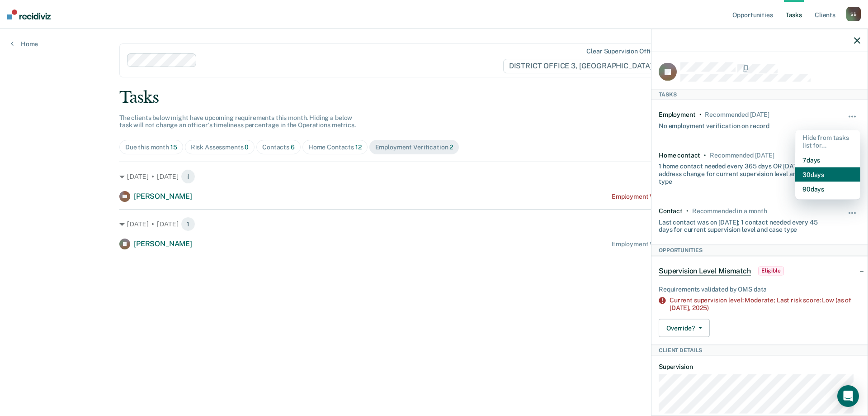 The image size is (868, 416). Describe the element at coordinates (278, 147) in the screenshot. I see `div: Contacts` at that location.